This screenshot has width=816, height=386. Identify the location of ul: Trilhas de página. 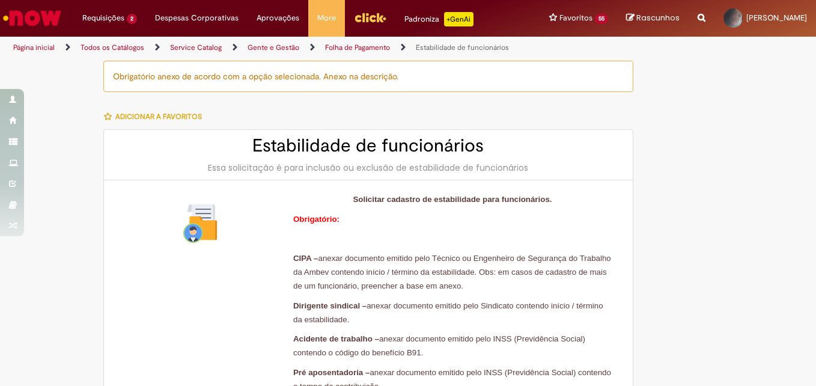
(272, 47).